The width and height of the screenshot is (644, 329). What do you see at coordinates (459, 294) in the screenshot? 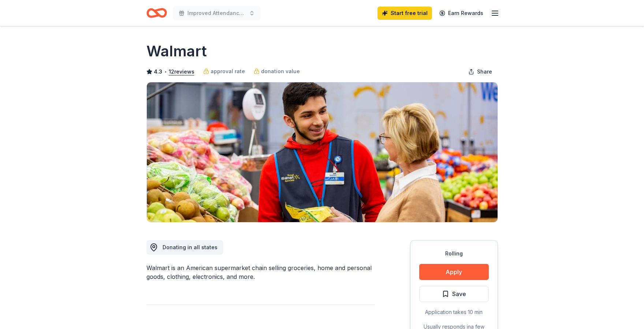
I see `span: Save` at bounding box center [459, 294].